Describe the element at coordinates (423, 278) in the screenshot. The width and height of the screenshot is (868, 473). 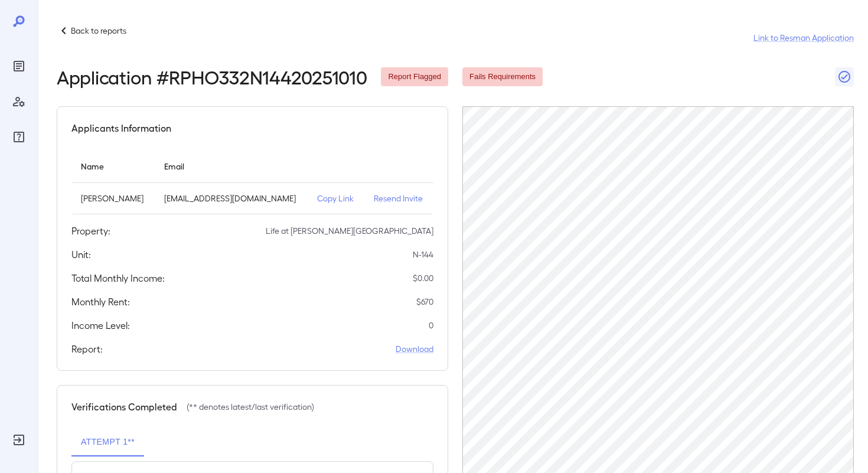
I see `p: $ 0.00` at that location.